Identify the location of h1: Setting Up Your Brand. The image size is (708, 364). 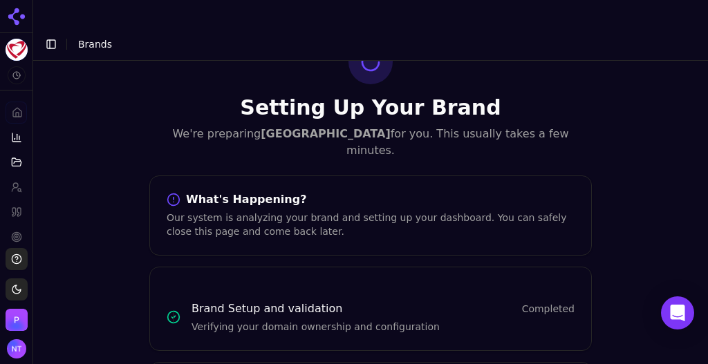
(370, 108).